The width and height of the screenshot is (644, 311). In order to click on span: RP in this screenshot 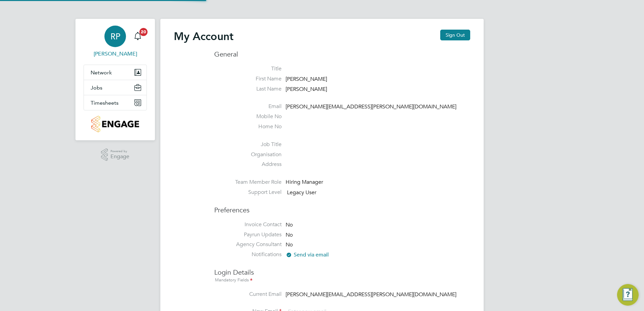, I will do `click(115, 36)`.